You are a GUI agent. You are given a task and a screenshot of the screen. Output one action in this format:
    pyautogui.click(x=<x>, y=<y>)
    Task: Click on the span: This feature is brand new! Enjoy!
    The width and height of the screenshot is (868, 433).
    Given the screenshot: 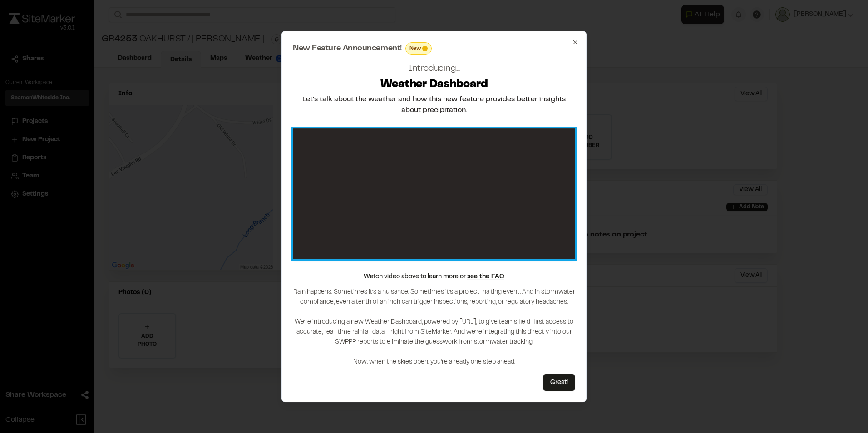 What is the action you would take?
    pyautogui.click(x=425, y=49)
    